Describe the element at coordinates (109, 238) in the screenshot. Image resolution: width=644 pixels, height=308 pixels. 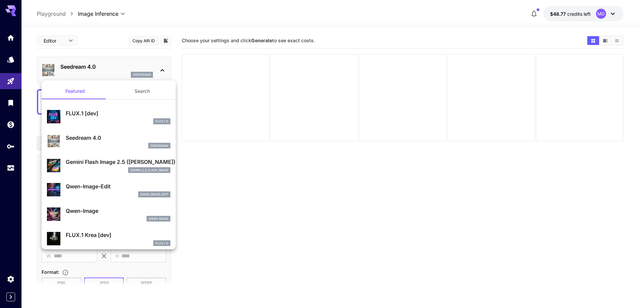
I see `div: FLUX.1 Krea [dev]FLUX.1 D` at that location.